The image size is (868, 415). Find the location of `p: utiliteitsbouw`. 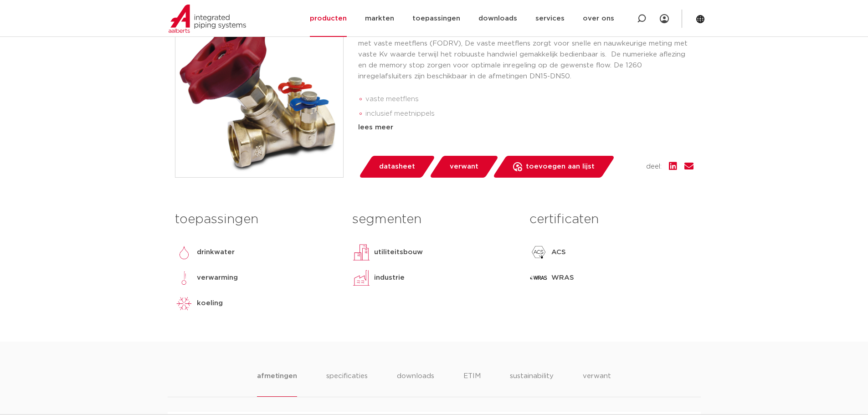

p: utiliteitsbouw is located at coordinates (399, 253).